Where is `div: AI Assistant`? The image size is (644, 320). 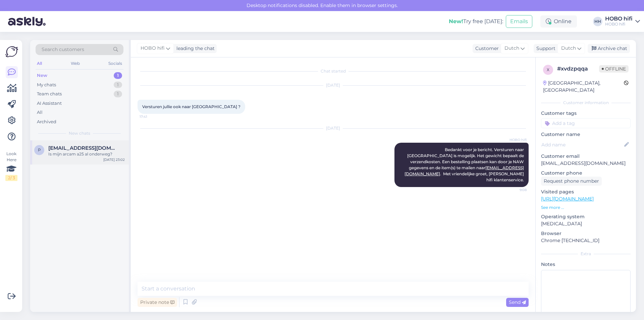 div: AI Assistant is located at coordinates (49, 103).